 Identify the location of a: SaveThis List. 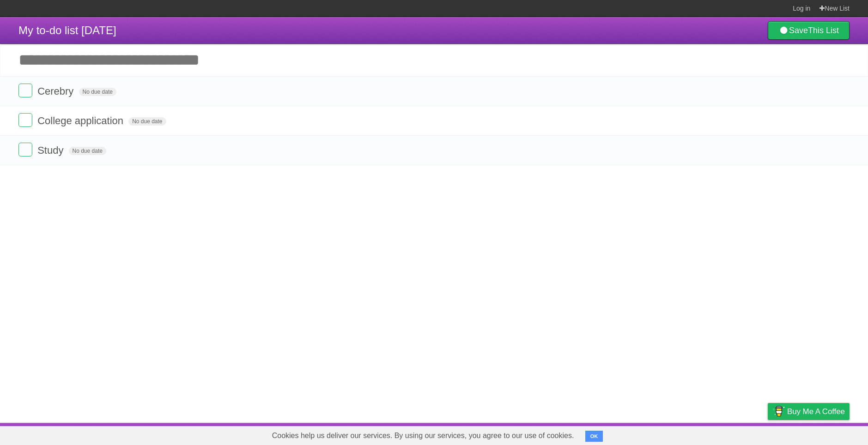
(808, 31).